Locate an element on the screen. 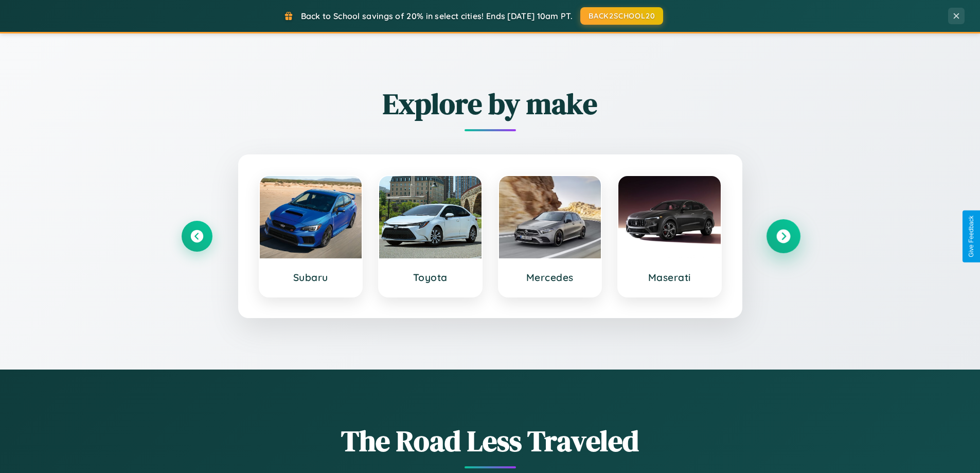 The width and height of the screenshot is (980, 473). h2: Explore by make is located at coordinates (490, 103).